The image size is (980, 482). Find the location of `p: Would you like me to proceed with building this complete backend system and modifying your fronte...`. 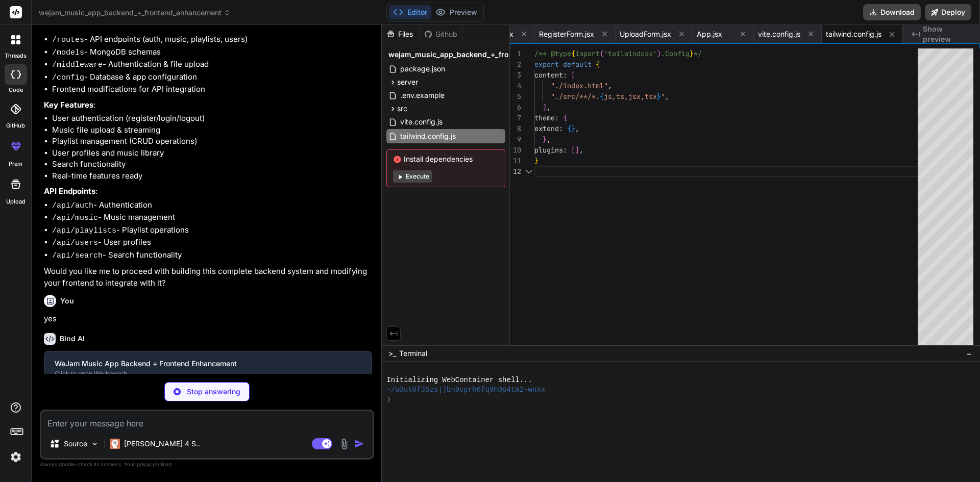

p: Would you like me to proceed with building this complete backend system and modifying your fronte... is located at coordinates (208, 277).